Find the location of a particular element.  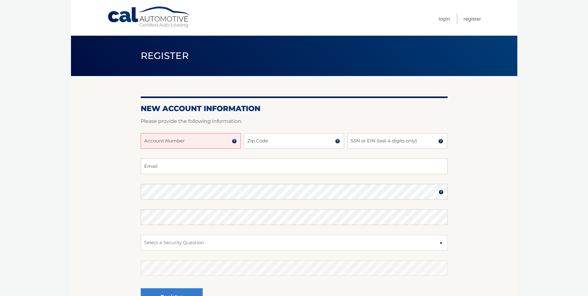

span: Register is located at coordinates (165, 55).